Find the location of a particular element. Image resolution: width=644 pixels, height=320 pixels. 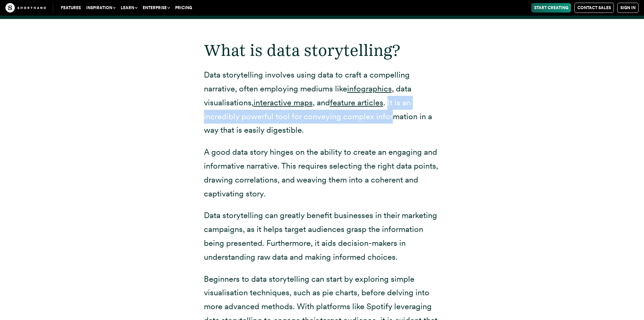

a: Start Creating is located at coordinates (551, 8).